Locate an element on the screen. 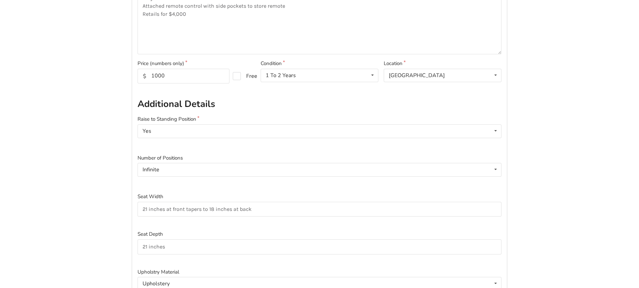  label: Seat Depth is located at coordinates (319, 234).